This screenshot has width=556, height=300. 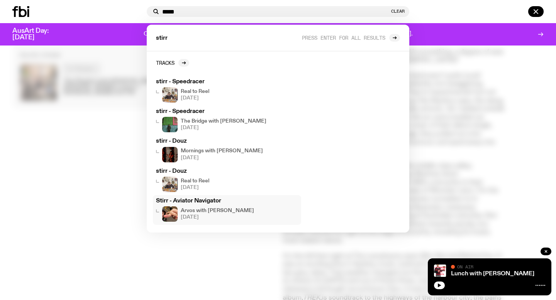 I want to click on a: stirr - SpeedracerAmelia Sparke is wearing a black hoodie and pants, leaning against a blue, gree..., so click(x=227, y=120).